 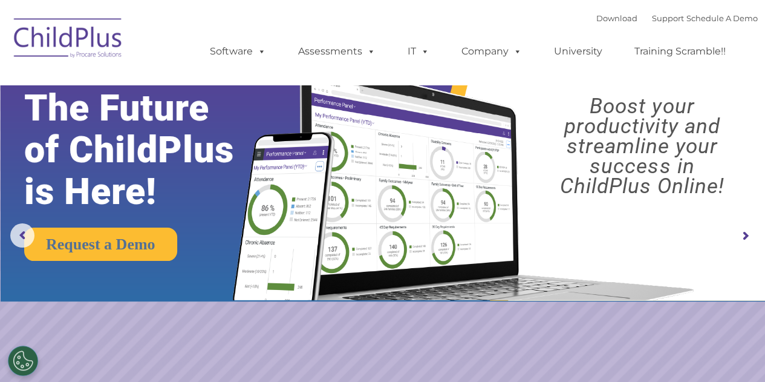 I want to click on a: Training Scramble!!, so click(x=680, y=51).